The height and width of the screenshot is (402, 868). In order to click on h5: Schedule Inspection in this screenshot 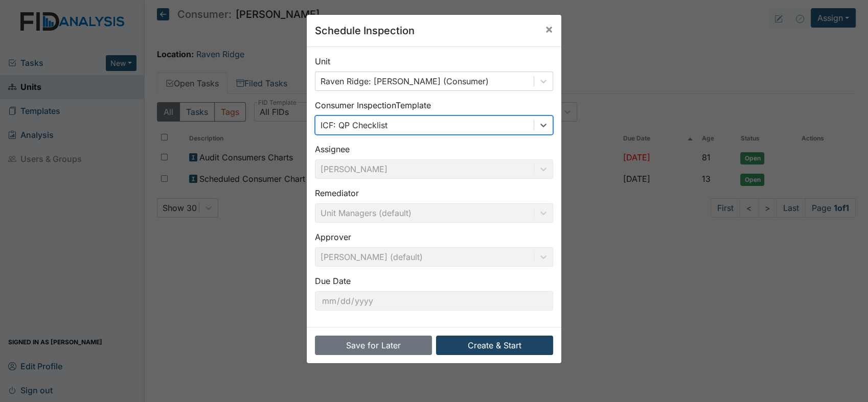, I will do `click(364, 31)`.